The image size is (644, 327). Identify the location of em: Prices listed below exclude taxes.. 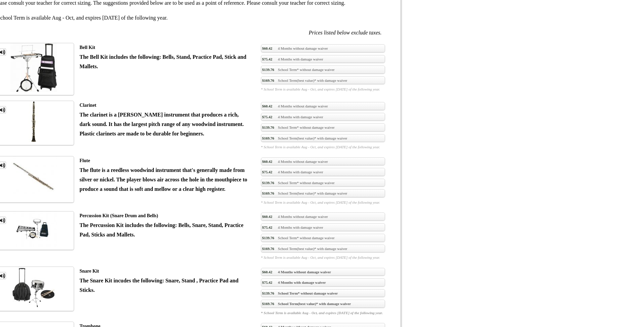
(345, 32).